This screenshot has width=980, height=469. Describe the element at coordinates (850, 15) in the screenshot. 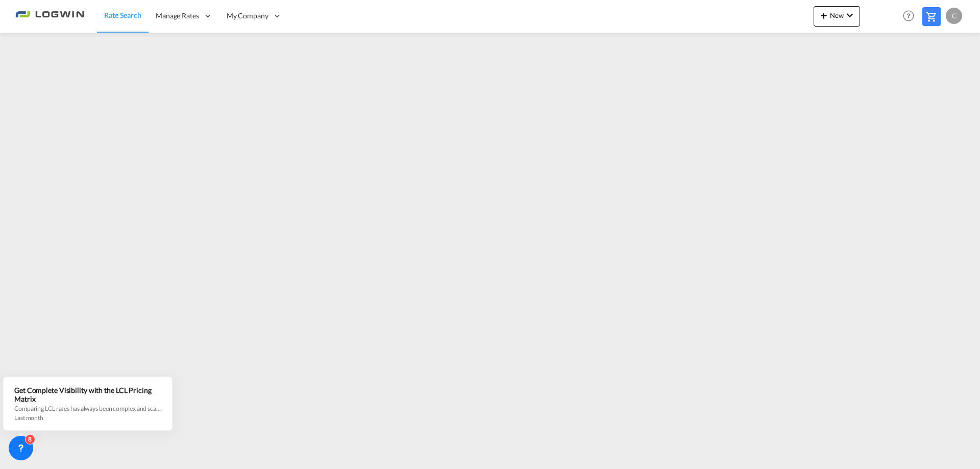

I see `md-icon: icon-chevron-down` at that location.